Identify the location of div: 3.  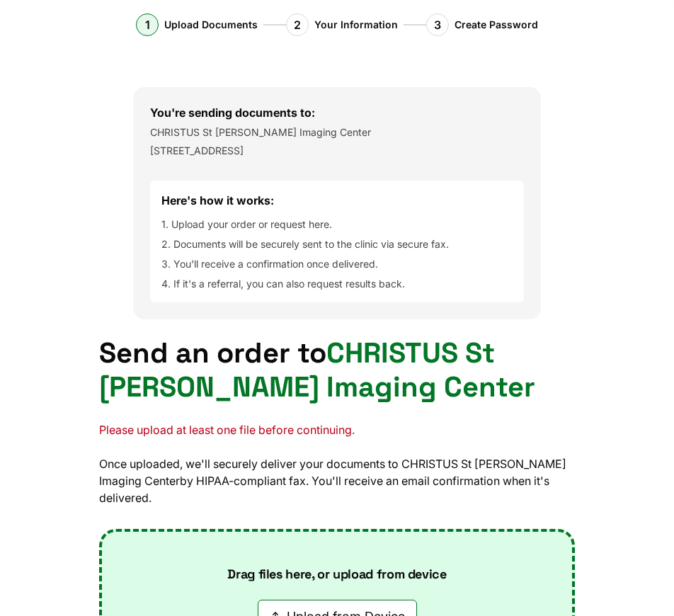
(437, 25).